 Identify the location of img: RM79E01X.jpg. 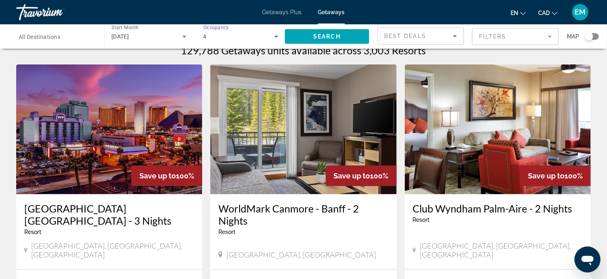
(109, 129).